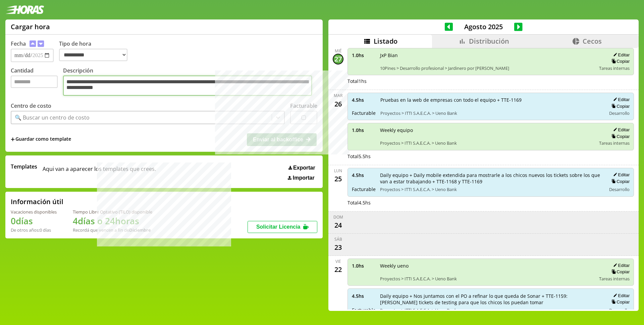  What do you see at coordinates (338, 261) in the screenshot?
I see `div: vie` at bounding box center [338, 261].